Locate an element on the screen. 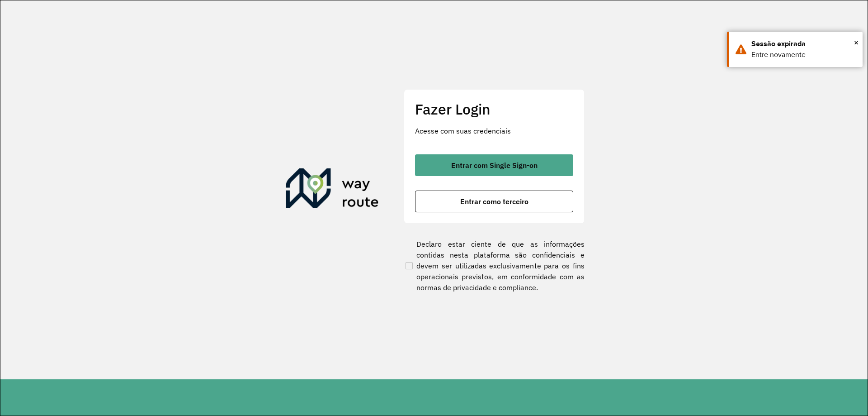  span: Entrar como terceiro is located at coordinates (494, 201).